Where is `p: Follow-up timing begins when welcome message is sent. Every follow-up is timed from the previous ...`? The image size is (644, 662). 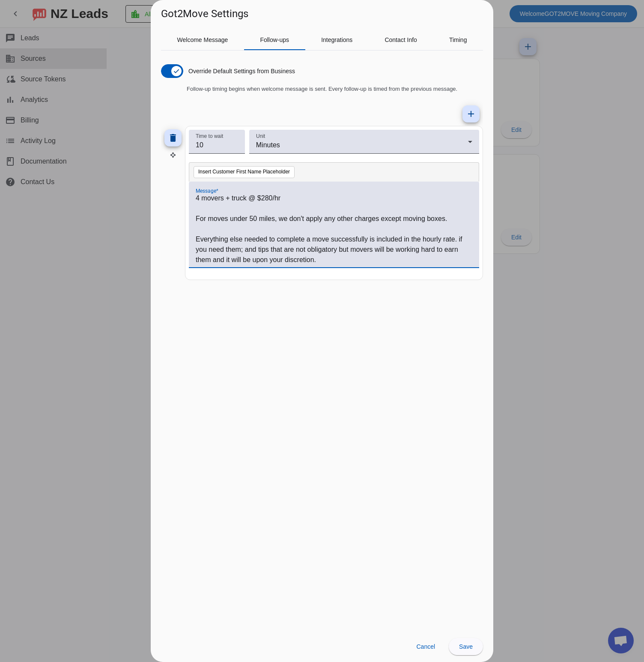
p: Follow-up timing begins when welcome message is sent. Every follow-up is timed from the previous ... is located at coordinates (335, 89).